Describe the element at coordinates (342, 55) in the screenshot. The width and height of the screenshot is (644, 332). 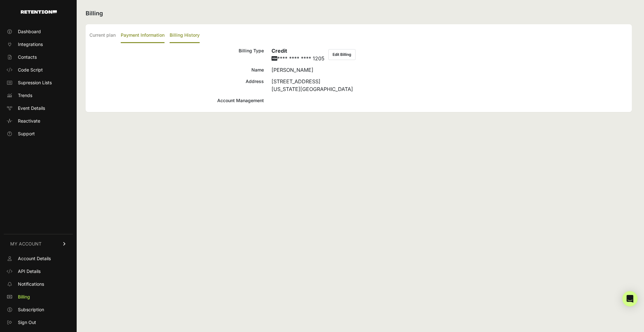
I see `button: Edit Billing` at that location.